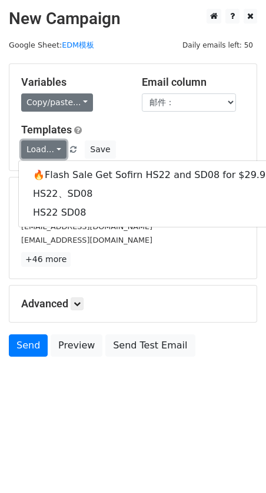  I want to click on a: Send, so click(28, 345).